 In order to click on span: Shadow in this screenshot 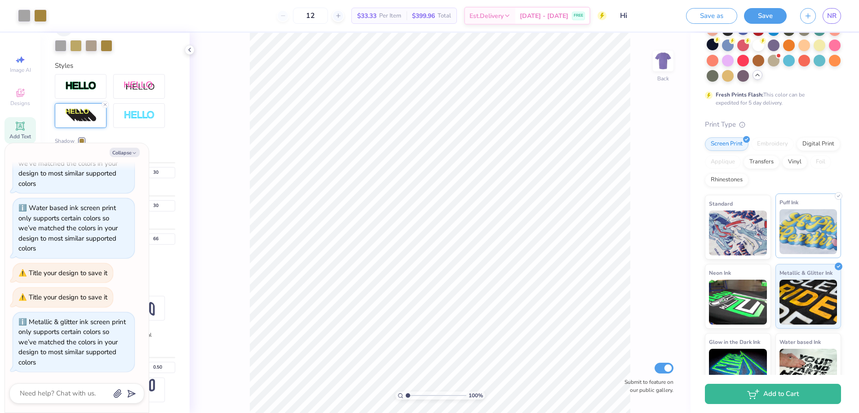, I will do `click(65, 141)`.